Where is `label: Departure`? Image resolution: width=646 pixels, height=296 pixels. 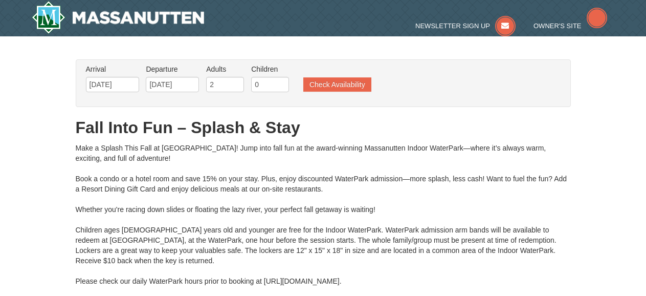
label: Departure is located at coordinates (172, 69).